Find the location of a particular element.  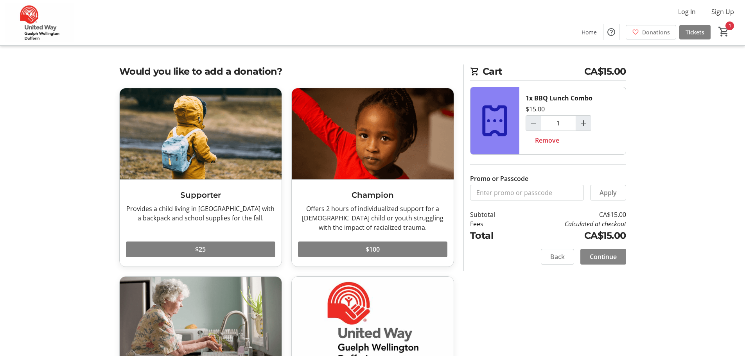

input: Enter promo or passcode is located at coordinates (527, 193).